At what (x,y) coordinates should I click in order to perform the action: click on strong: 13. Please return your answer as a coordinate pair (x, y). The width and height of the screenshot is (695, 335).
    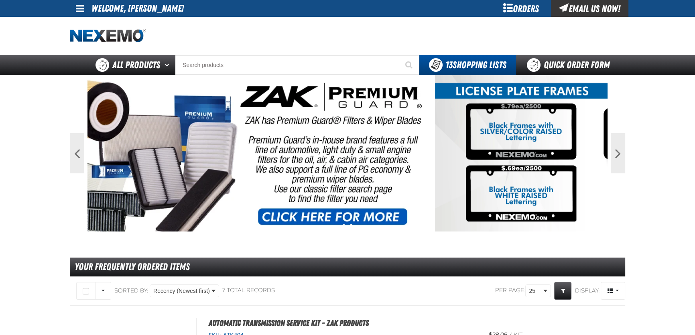
    Looking at the image, I should click on (449, 65).